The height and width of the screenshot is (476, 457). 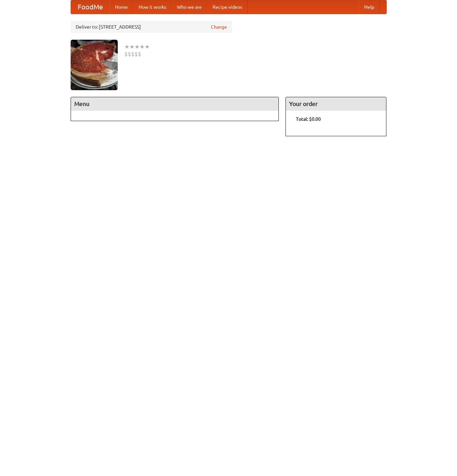 I want to click on a: FoodMe, so click(x=90, y=7).